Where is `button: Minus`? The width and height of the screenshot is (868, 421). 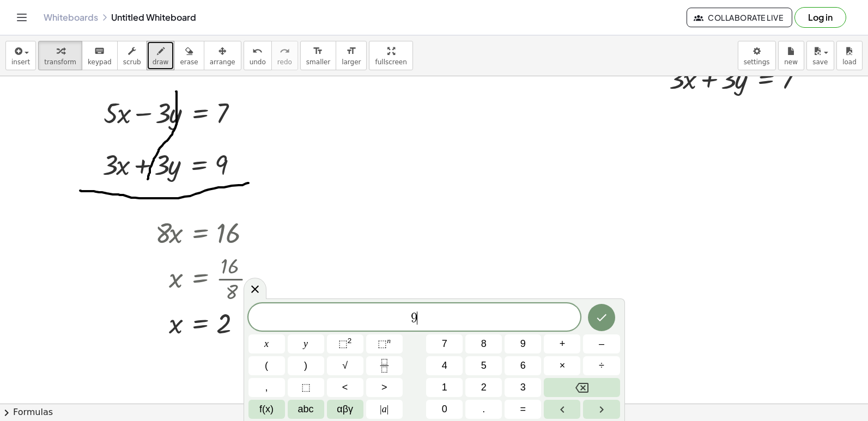 button: Minus is located at coordinates (601, 344).